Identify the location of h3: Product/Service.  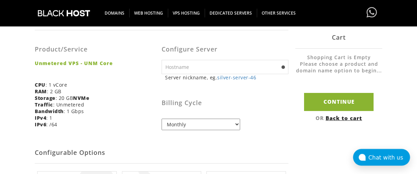
(96, 49).